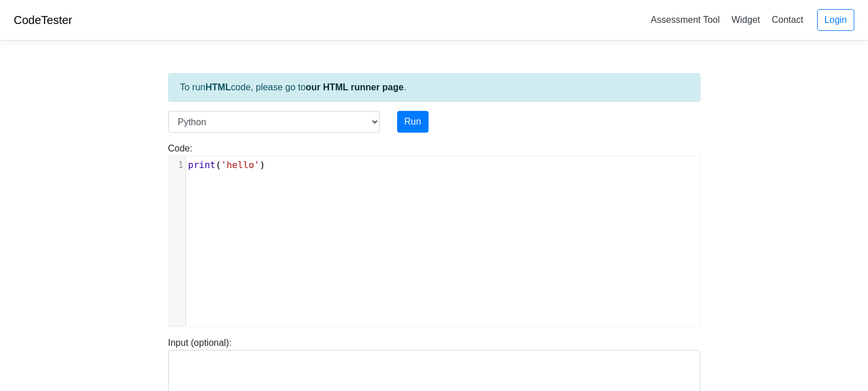 The image size is (868, 391). What do you see at coordinates (218, 87) in the screenshot?
I see `strong: HTML` at bounding box center [218, 87].